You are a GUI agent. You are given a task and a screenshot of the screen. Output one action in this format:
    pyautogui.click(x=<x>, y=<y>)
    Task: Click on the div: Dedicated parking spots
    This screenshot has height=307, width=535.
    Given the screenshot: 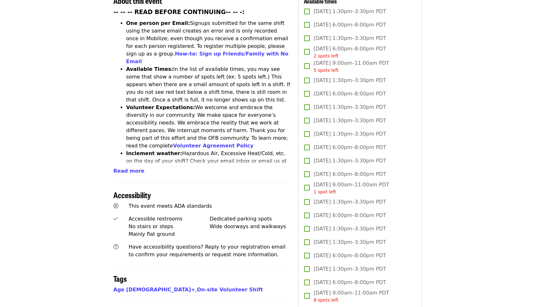 What is the action you would take?
    pyautogui.click(x=250, y=219)
    